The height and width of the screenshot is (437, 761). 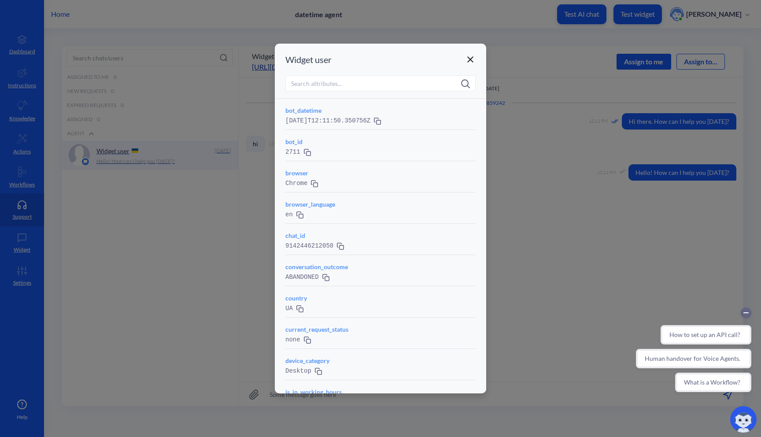 What do you see at coordinates (381, 266) in the screenshot?
I see `div: conversation_outcome` at bounding box center [381, 266].